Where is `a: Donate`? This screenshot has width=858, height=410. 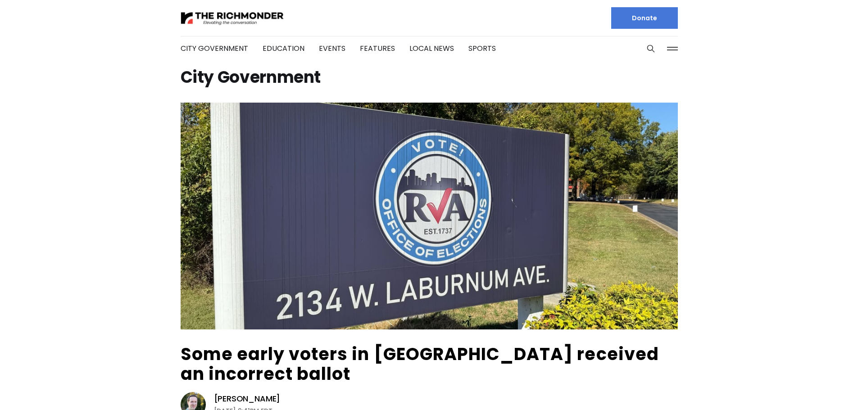 a: Donate is located at coordinates (644, 18).